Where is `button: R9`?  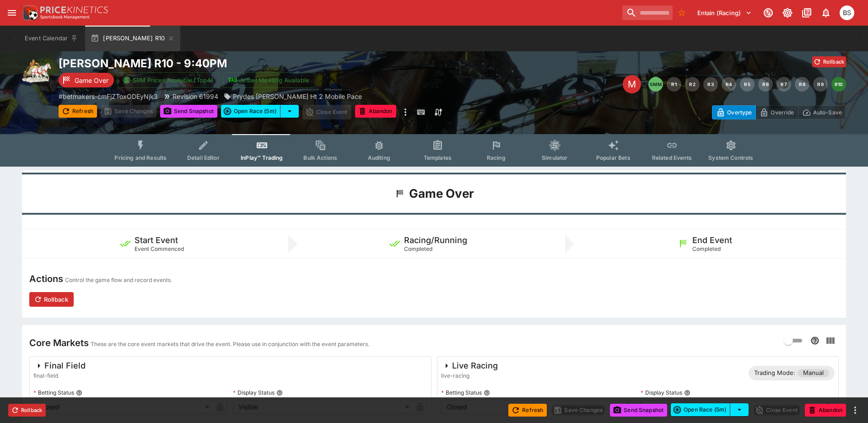 button: R9 is located at coordinates (820, 84).